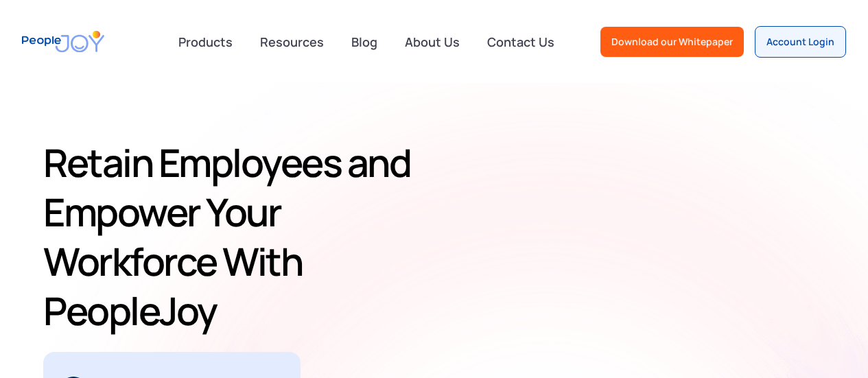  Describe the element at coordinates (800, 42) in the screenshot. I see `div: Account Login` at that location.